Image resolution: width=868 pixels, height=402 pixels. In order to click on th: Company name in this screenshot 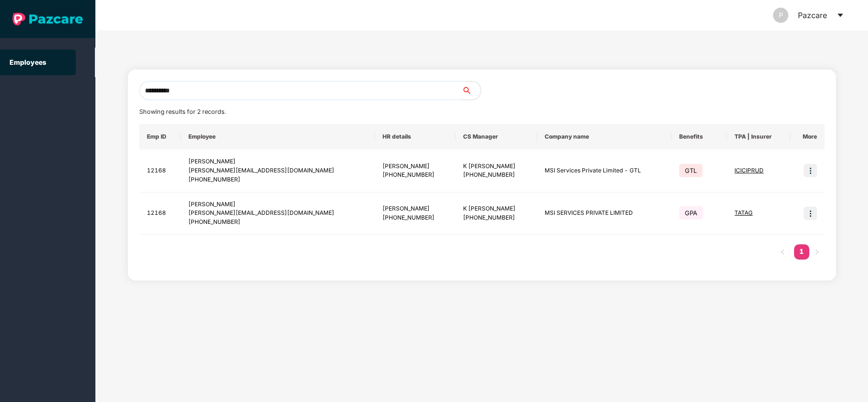, I will do `click(604, 137)`.